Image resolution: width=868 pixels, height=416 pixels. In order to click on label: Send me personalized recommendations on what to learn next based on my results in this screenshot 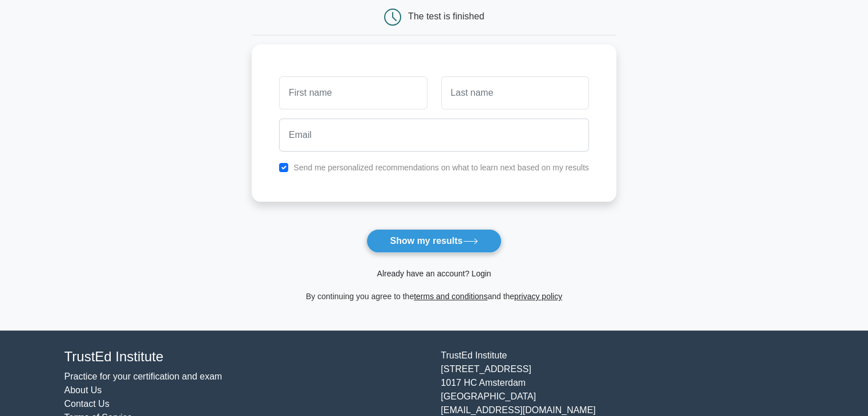, I will do `click(441, 168)`.